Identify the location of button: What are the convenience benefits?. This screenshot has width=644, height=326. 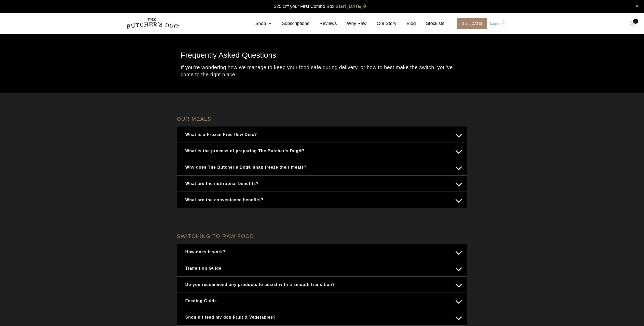
(322, 200).